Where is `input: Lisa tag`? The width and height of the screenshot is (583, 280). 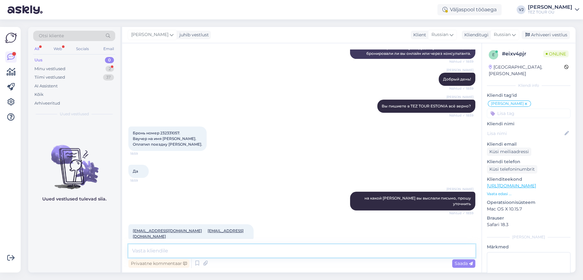 input: Lisa tag is located at coordinates (529, 113).